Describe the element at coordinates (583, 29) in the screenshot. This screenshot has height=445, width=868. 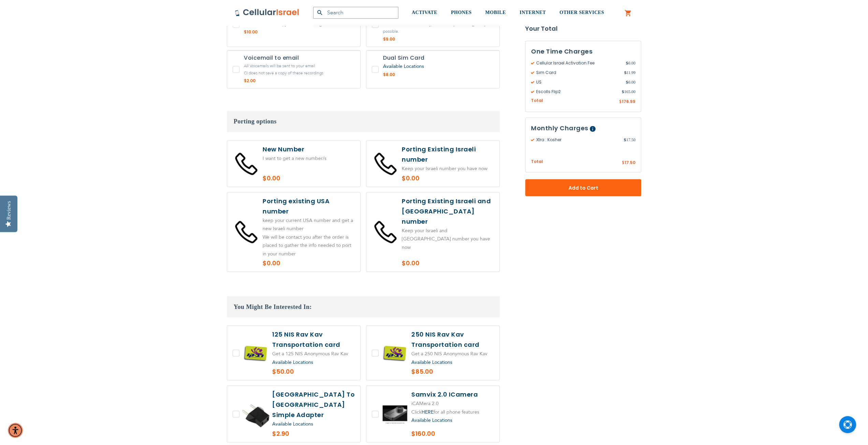
I see `strong: Your Total` at that location.